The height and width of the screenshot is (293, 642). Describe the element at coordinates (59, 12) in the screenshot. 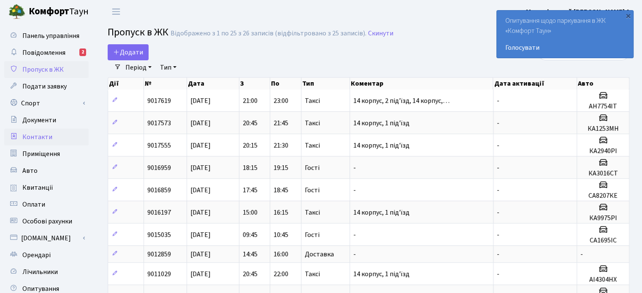

I see `span: Таун` at that location.